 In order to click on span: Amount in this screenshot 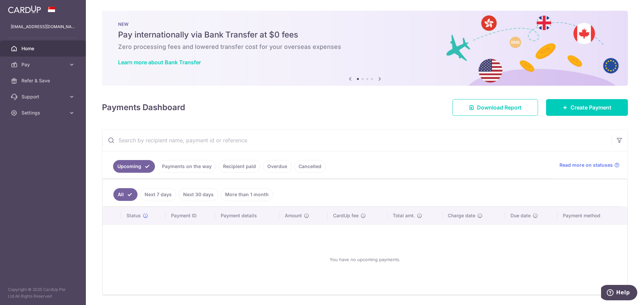, I will do `click(293, 216)`.